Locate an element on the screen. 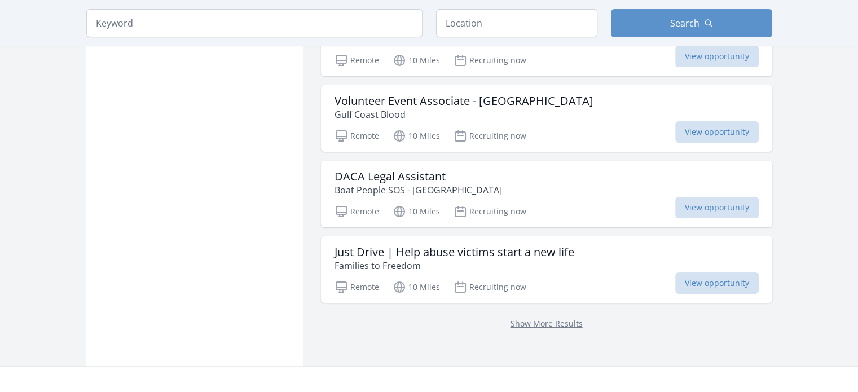 The width and height of the screenshot is (858, 392). a: Just Drive | Help abuse victims start a new life Families to Freedom Remote 10 Miles Recruiting n... is located at coordinates (547, 270).